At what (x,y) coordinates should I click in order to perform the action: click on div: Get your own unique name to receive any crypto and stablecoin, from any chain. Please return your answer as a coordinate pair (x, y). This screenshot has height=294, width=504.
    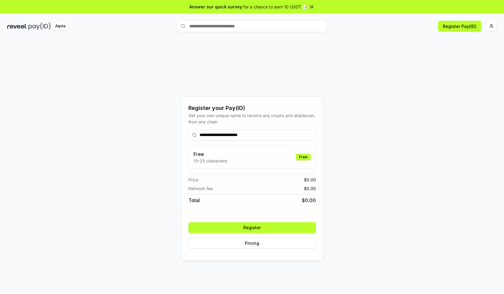
    Looking at the image, I should click on (252, 119).